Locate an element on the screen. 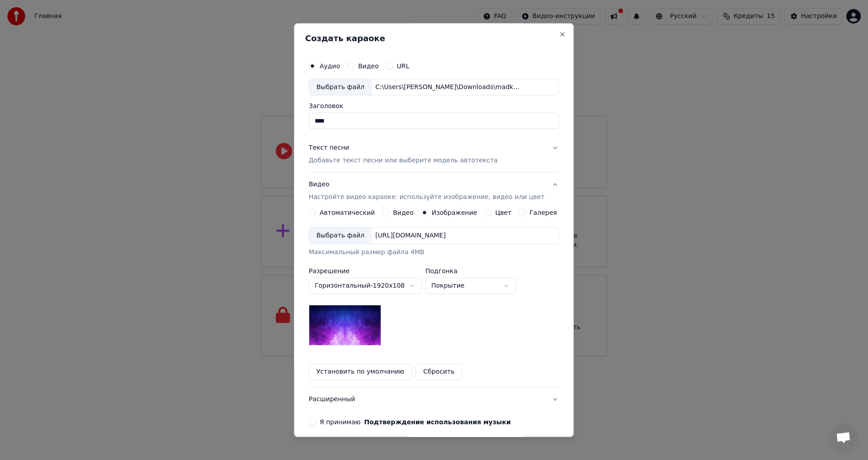  div: ВидеоНастройте видео караоке: используйте изображение, видео или цвет is located at coordinates (434, 298).